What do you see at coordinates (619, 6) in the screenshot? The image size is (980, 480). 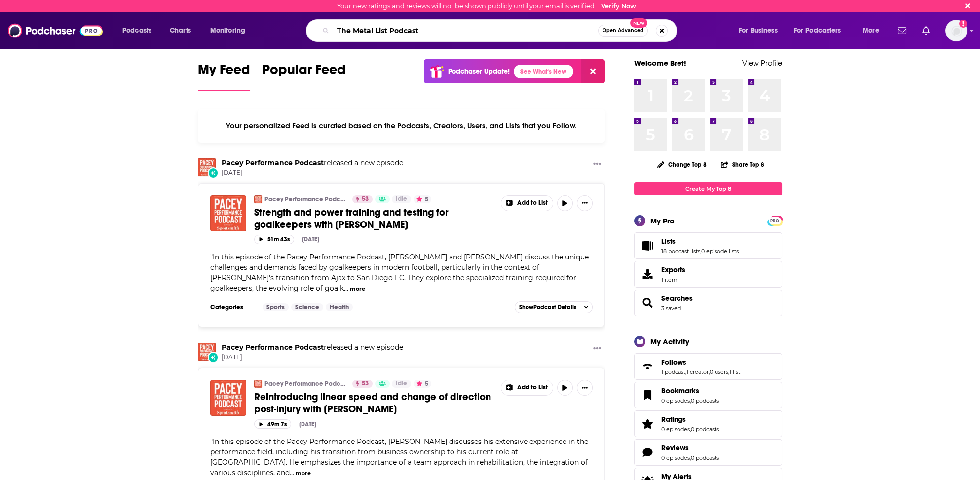 I see `a: Verify Now` at bounding box center [619, 6].